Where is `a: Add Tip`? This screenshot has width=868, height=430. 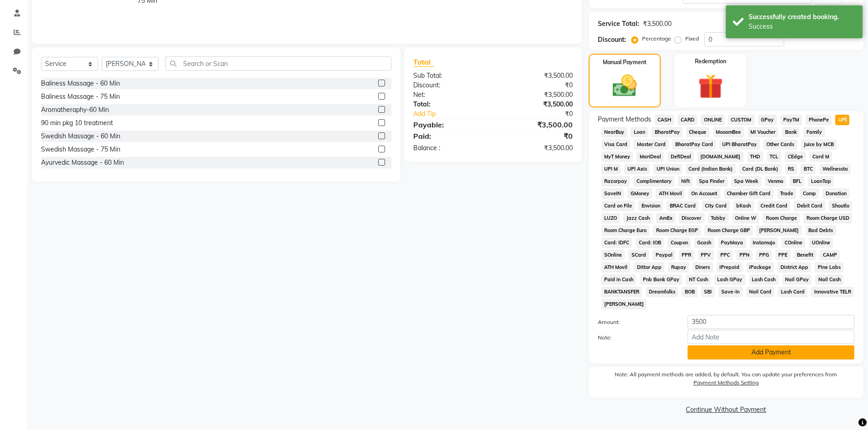
a: Add Tip is located at coordinates (457, 114).